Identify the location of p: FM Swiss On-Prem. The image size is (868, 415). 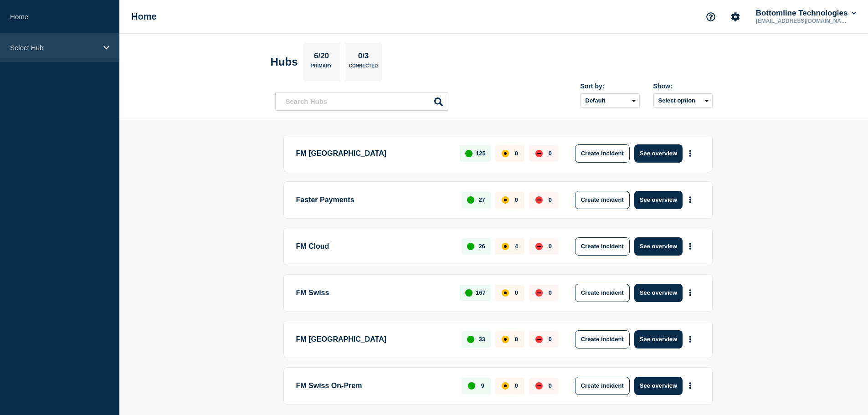
(373, 386).